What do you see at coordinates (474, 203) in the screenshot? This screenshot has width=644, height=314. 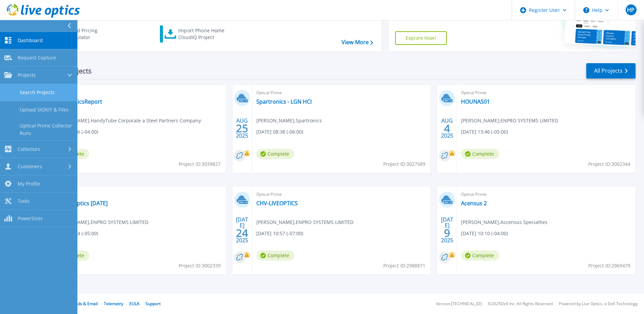 I see `a: Acensus 2` at bounding box center [474, 203].